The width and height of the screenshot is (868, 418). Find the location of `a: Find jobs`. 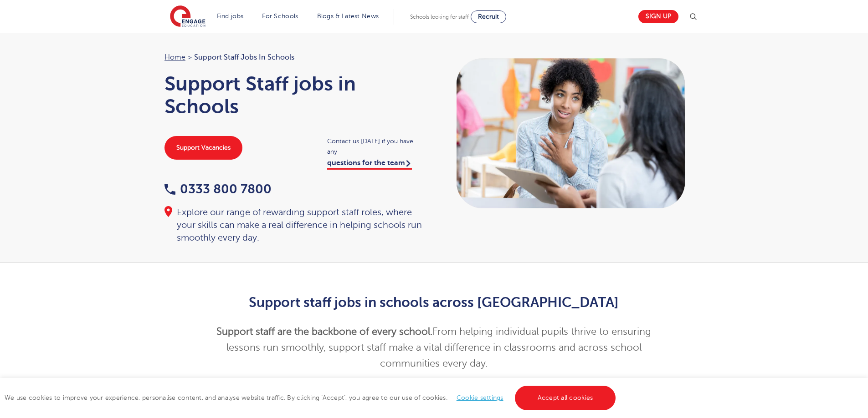

a: Find jobs is located at coordinates (230, 16).